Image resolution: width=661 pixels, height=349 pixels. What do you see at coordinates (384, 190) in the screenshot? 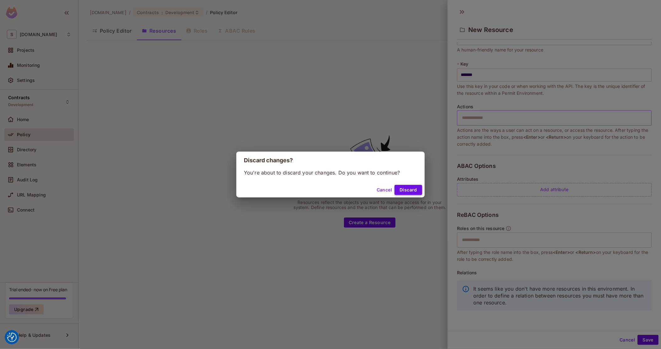
I see `button: Cancel` at bounding box center [384, 190].